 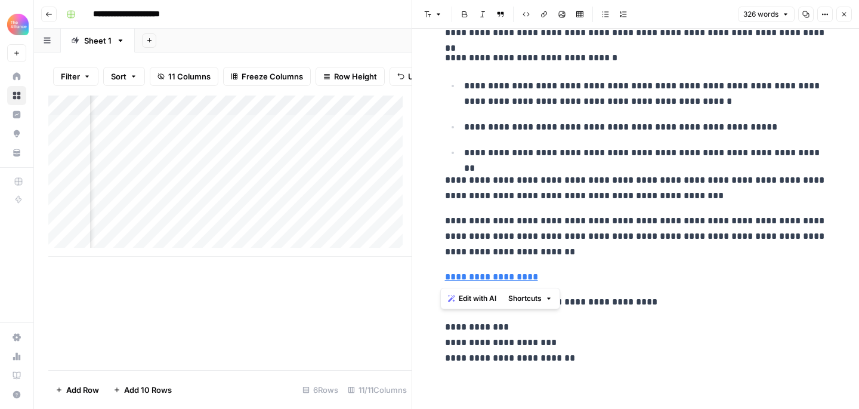 I want to click on button: Sort, so click(x=124, y=76).